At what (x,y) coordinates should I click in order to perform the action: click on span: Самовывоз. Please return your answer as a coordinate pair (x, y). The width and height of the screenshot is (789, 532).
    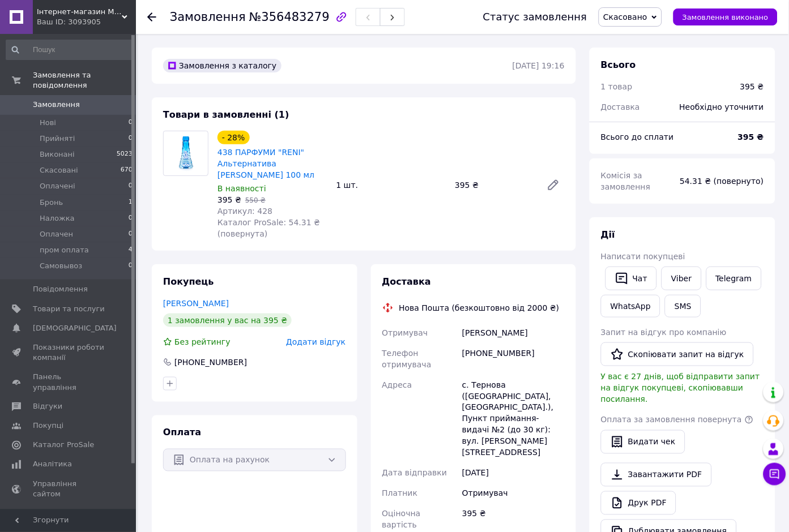
    Looking at the image, I should click on (61, 266).